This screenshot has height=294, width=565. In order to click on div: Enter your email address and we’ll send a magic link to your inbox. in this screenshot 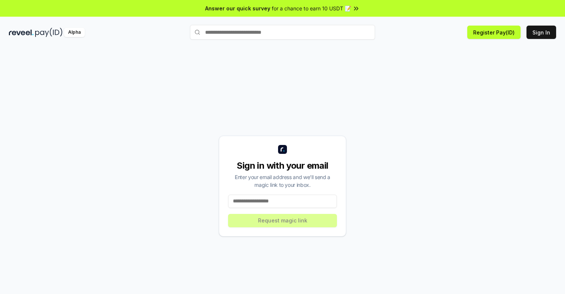, I will do `click(282, 181)`.